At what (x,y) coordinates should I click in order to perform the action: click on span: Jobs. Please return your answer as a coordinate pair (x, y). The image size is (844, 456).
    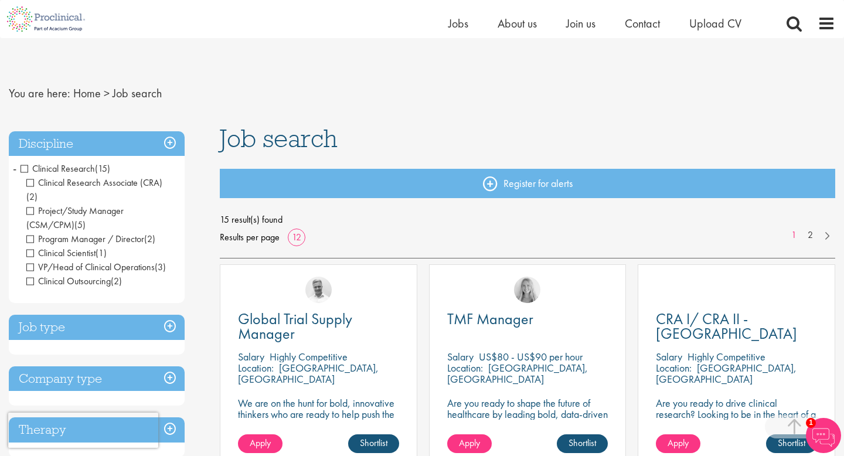
    Looking at the image, I should click on (458, 23).